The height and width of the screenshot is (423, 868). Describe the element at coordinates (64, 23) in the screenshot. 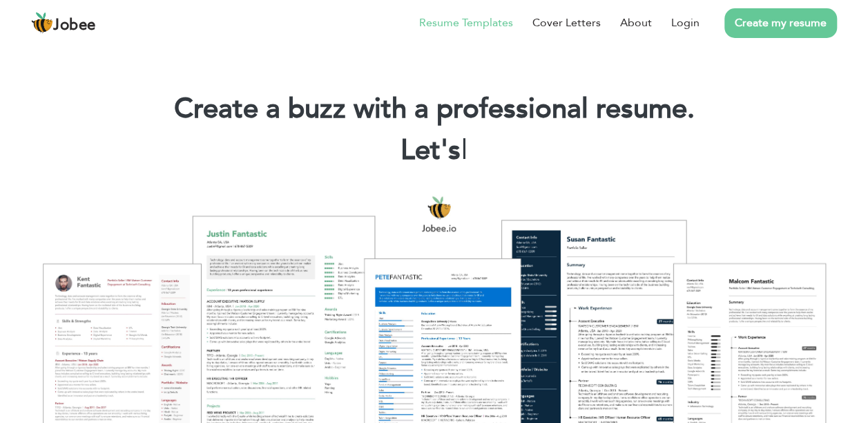

I see `a: Jobee` at that location.